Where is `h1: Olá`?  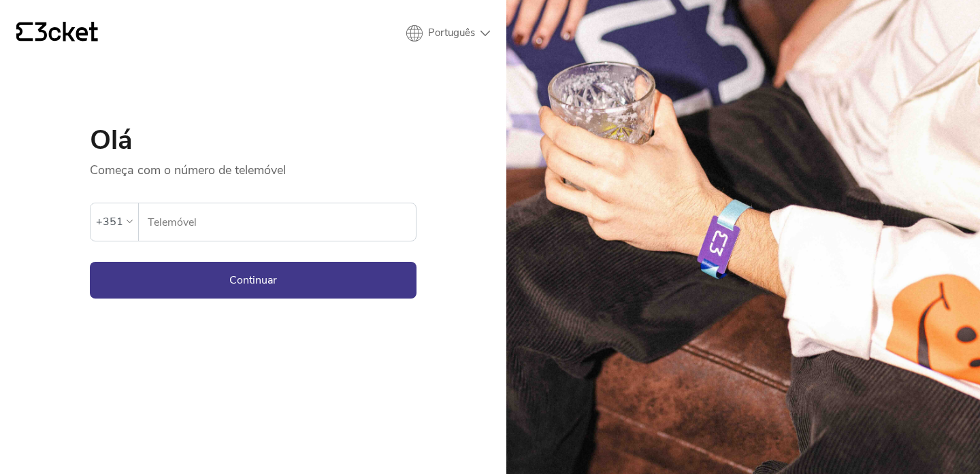 h1: Olá is located at coordinates (253, 140).